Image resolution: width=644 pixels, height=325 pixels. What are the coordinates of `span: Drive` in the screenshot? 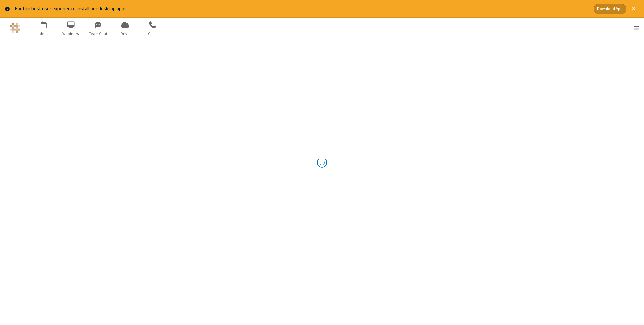 It's located at (125, 33).